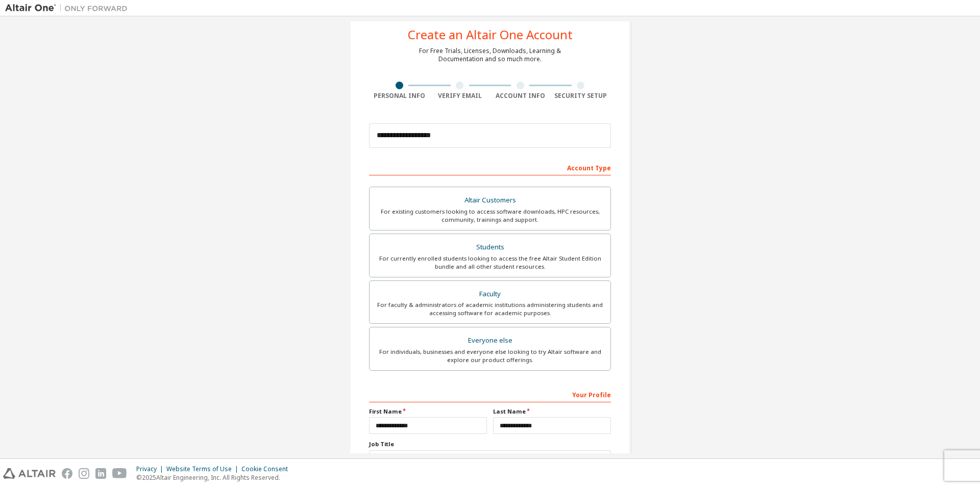 This screenshot has height=488, width=980. Describe the element at coordinates (460, 96) in the screenshot. I see `div: Verify Email` at that location.